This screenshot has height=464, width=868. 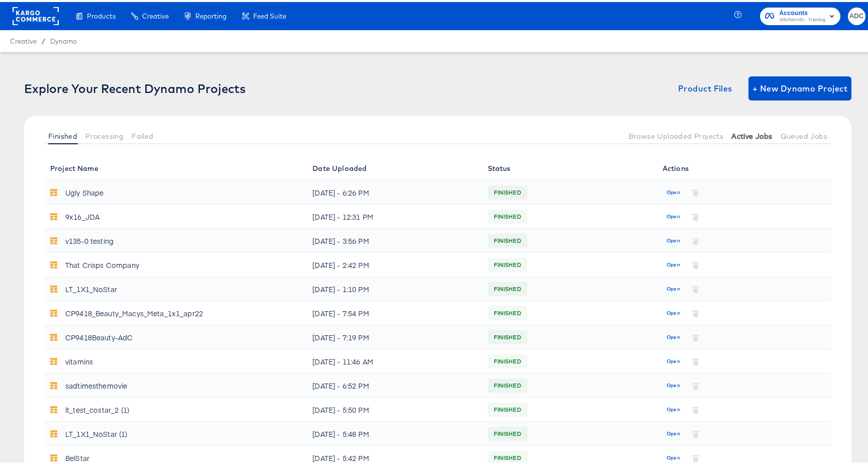 I want to click on div: lt_test_costar_2 (1), so click(x=97, y=408).